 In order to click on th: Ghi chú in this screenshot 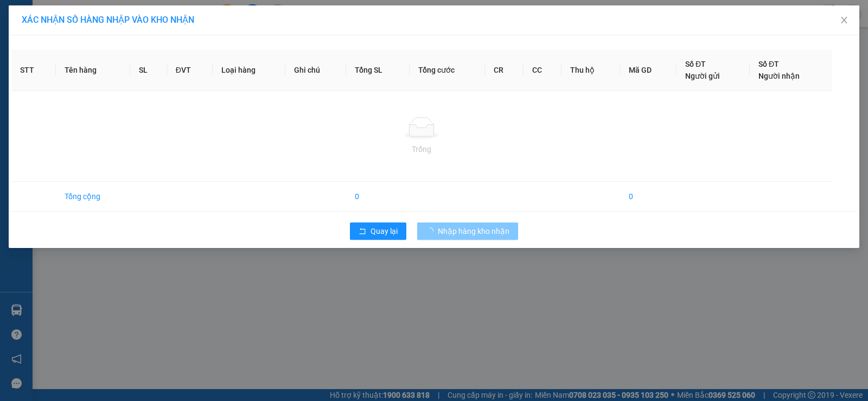, I will do `click(316, 70)`.